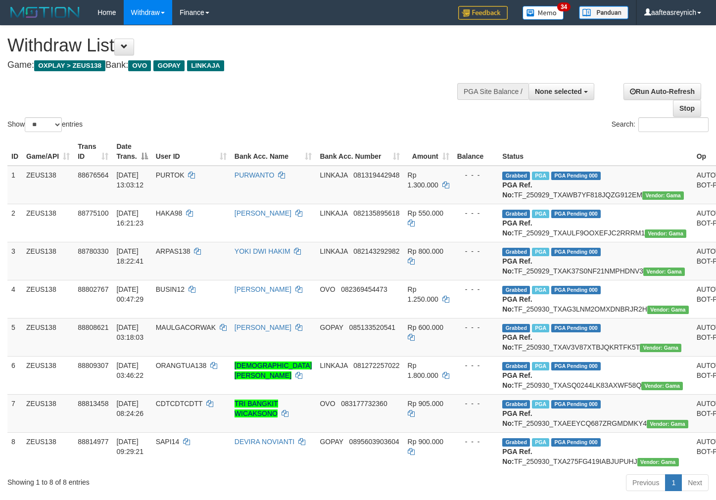 The image size is (716, 500). What do you see at coordinates (425, 213) in the screenshot?
I see `span: Rp 550.000` at bounding box center [425, 213].